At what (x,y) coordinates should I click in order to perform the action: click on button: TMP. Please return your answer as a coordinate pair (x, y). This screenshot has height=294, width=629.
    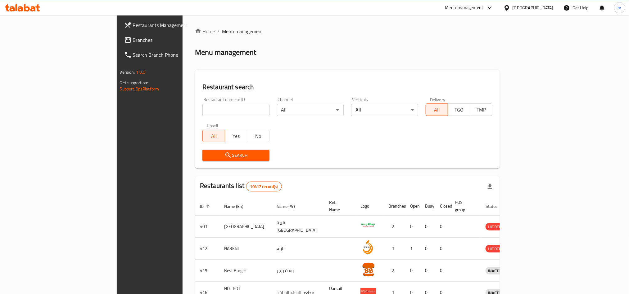
    Looking at the image, I should click on (481, 110).